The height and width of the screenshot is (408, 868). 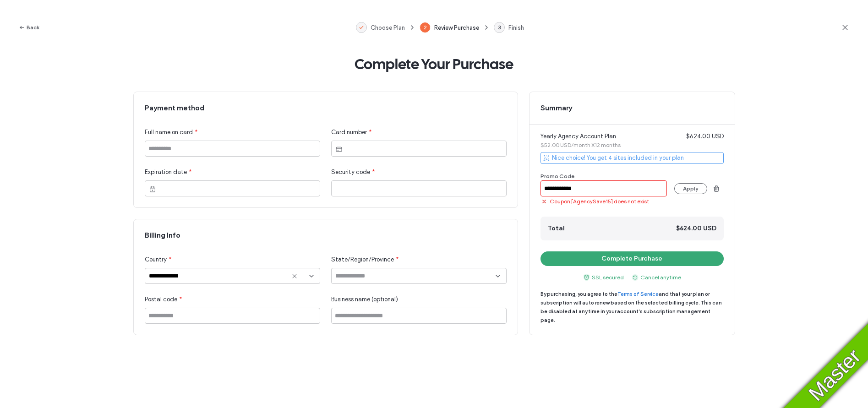 I want to click on span: Promo Code, so click(x=558, y=176).